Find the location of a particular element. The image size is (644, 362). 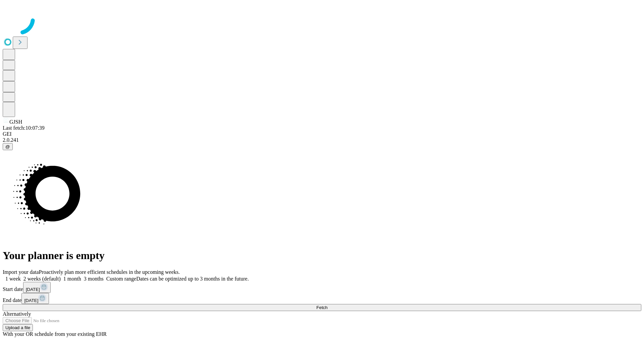

h1: Your planner is empty is located at coordinates (322, 256).